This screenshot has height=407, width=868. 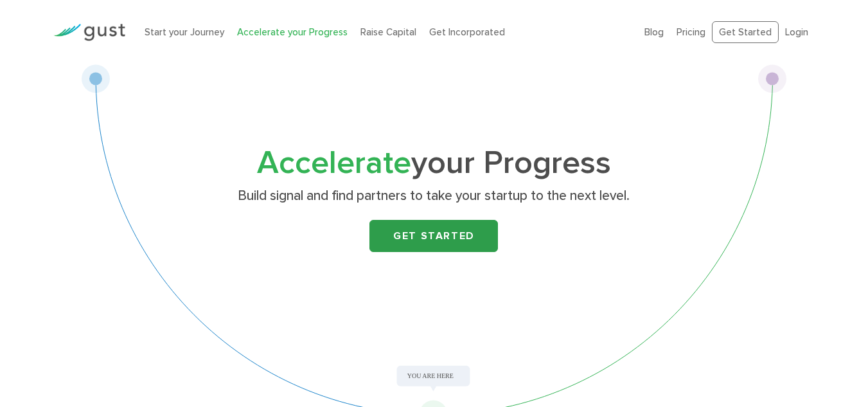 I want to click on p: Build signal and find partners to take your startup to the next level., so click(x=434, y=196).